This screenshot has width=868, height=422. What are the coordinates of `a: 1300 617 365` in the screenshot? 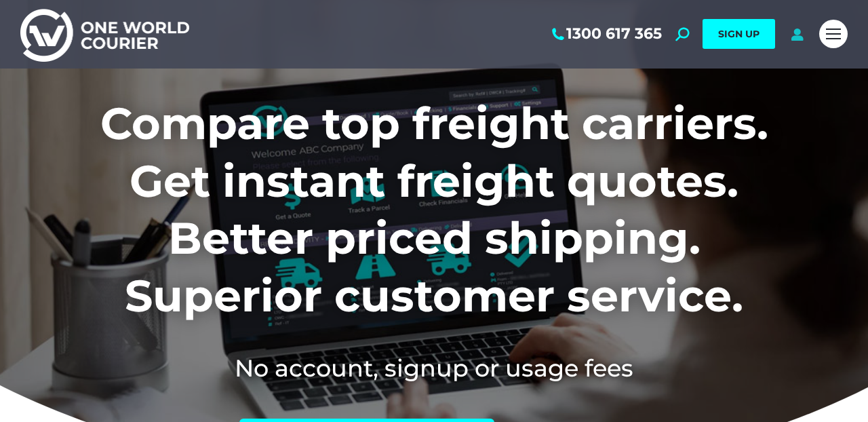 It's located at (606, 34).